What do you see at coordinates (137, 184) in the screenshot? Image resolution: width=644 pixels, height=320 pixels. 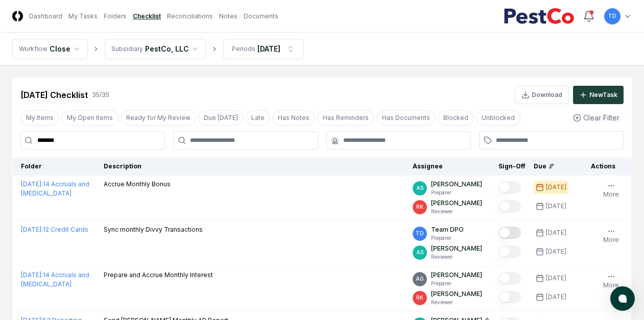 I see `p: Accrue Monthly Bonus` at bounding box center [137, 184].